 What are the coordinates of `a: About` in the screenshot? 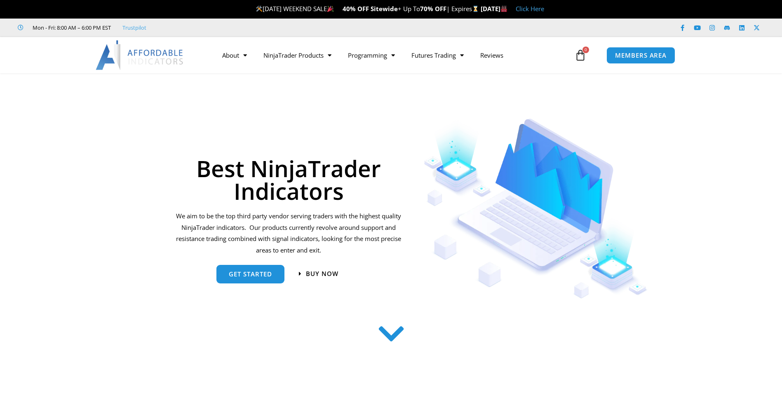 It's located at (235, 55).